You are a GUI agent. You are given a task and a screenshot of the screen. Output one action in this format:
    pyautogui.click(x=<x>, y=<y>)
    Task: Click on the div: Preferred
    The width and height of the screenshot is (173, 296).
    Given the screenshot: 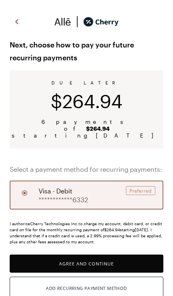 What is the action you would take?
    pyautogui.click(x=140, y=191)
    